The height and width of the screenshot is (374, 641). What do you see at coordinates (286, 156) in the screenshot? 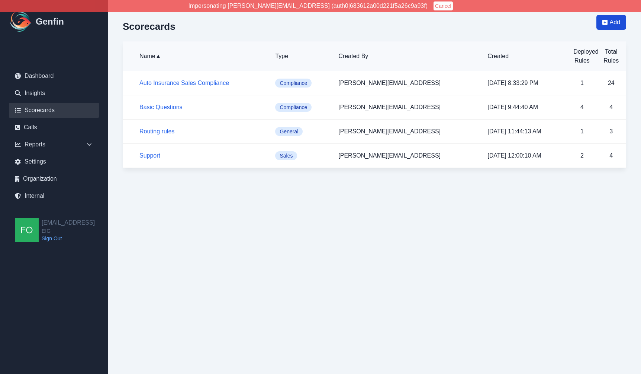
I see `span: Sales` at bounding box center [286, 156].